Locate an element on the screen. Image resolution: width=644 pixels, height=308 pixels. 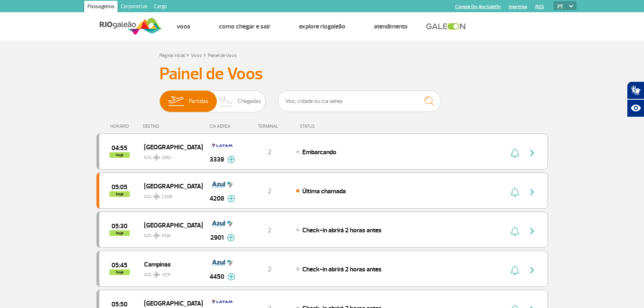
div: HORÁRIO is located at coordinates (121, 126).